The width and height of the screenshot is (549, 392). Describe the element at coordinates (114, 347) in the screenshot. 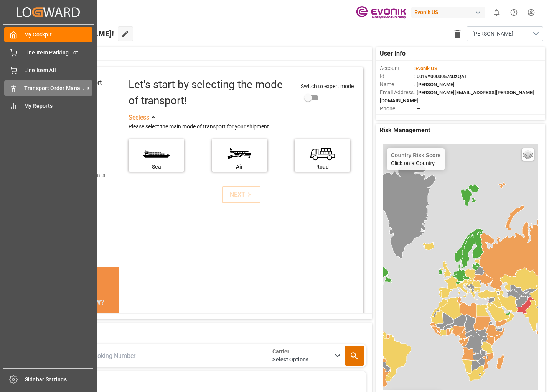

I see `button: next slide / item` at that location.